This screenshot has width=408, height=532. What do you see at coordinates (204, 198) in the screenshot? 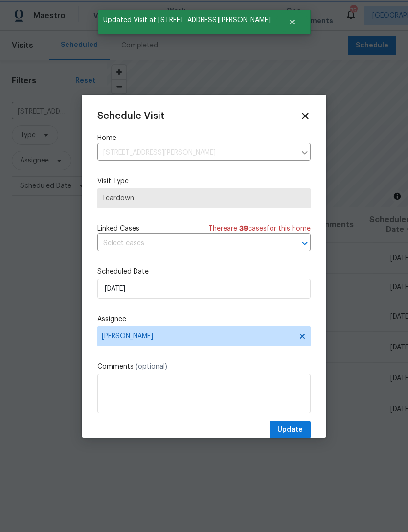
I see `span: Teardown` at bounding box center [204, 198].